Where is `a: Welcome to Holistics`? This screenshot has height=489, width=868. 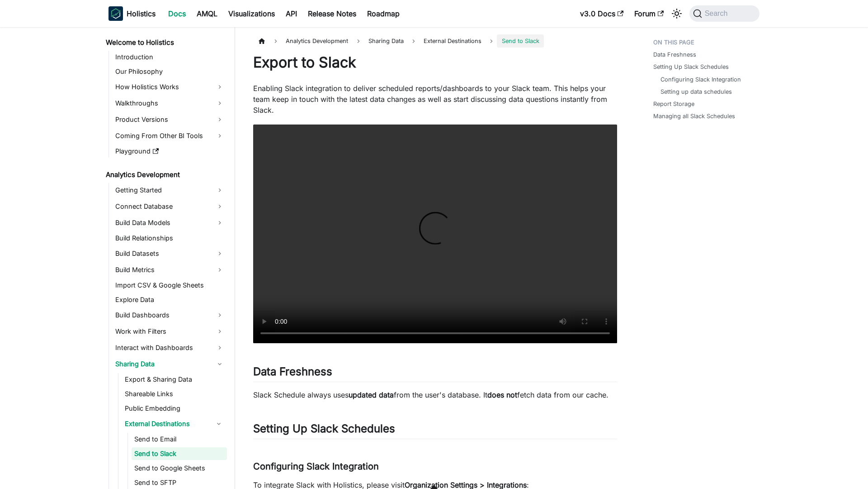 a: Welcome to Holistics is located at coordinates (165, 43).